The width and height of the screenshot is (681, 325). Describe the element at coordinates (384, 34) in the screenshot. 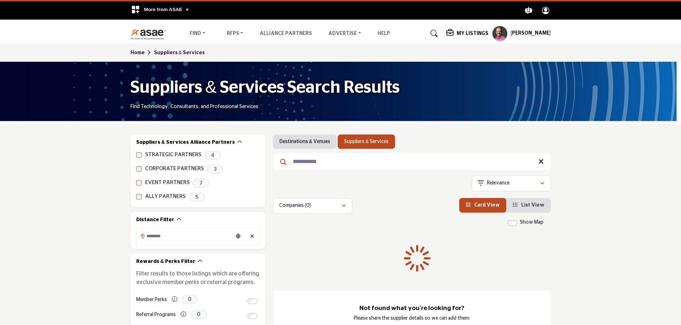

I see `a: Help` at that location.